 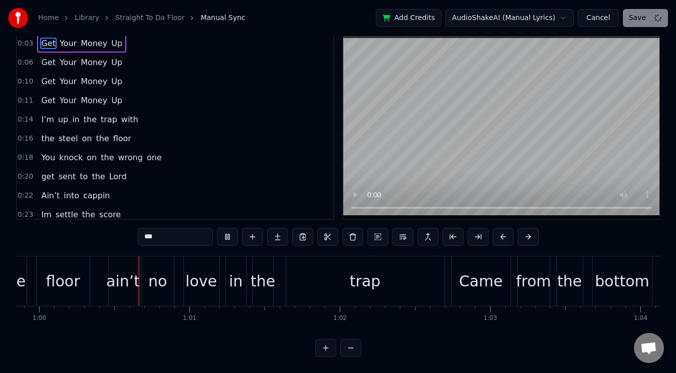 I want to click on div: 1:03, so click(x=490, y=319).